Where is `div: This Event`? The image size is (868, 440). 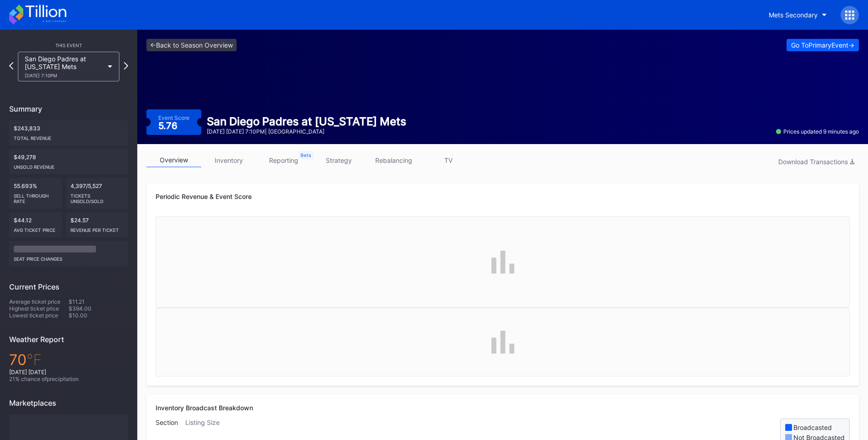
div: This Event is located at coordinates (69, 46).